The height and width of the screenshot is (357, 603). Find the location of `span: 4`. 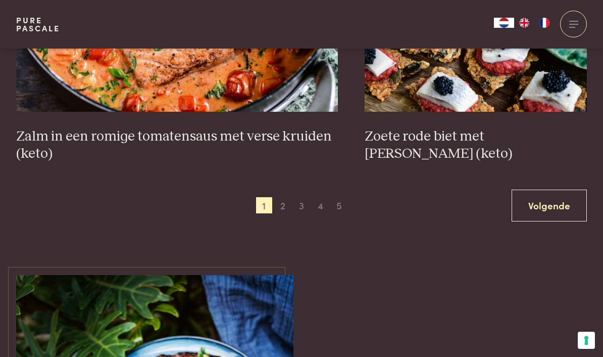

span: 4 is located at coordinates (320, 205).